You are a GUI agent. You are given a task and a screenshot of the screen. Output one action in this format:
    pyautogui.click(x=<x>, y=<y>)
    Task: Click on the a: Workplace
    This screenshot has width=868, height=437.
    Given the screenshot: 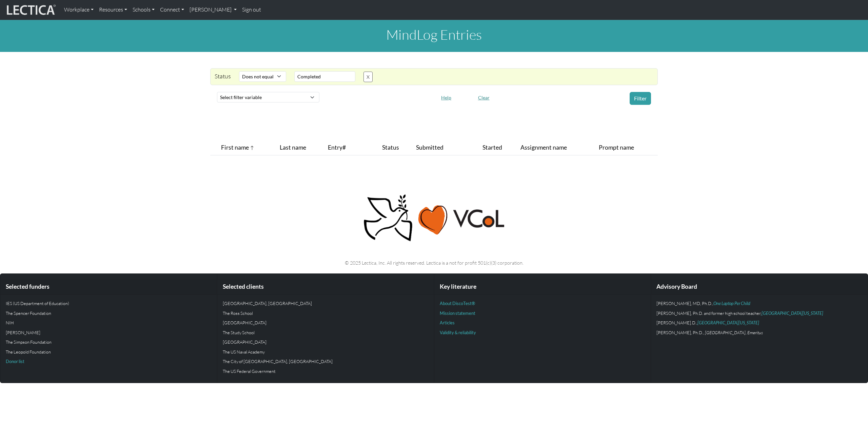 What is the action you would take?
    pyautogui.click(x=79, y=10)
    